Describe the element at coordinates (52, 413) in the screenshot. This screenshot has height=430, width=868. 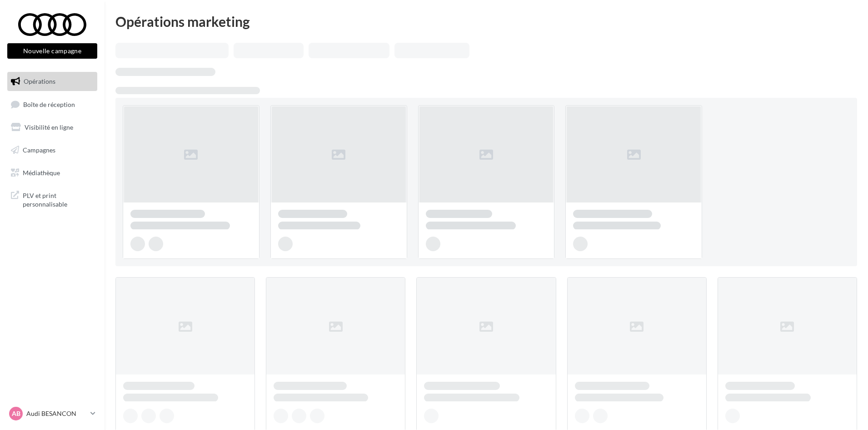
I see `a: AB Audi BESANCON` at that location.